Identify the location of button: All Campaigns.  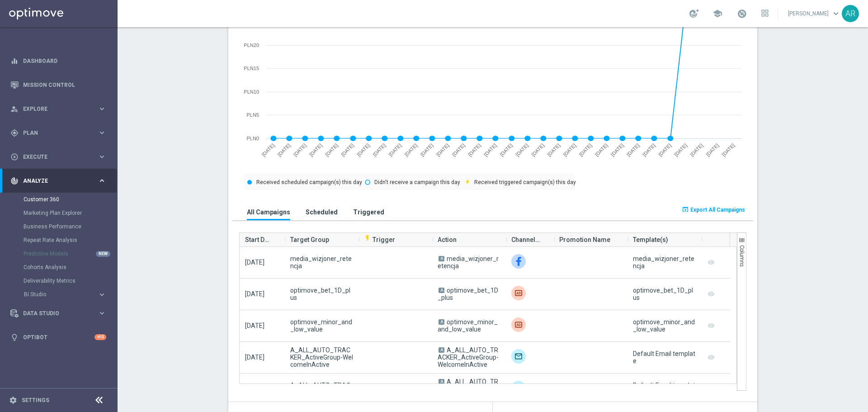
(268, 211).